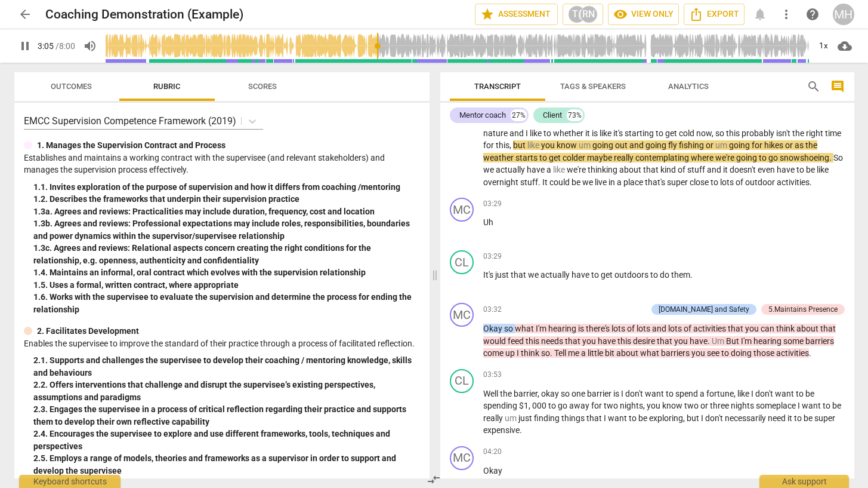  What do you see at coordinates (767, 170) in the screenshot?
I see `span: even` at bounding box center [767, 170].